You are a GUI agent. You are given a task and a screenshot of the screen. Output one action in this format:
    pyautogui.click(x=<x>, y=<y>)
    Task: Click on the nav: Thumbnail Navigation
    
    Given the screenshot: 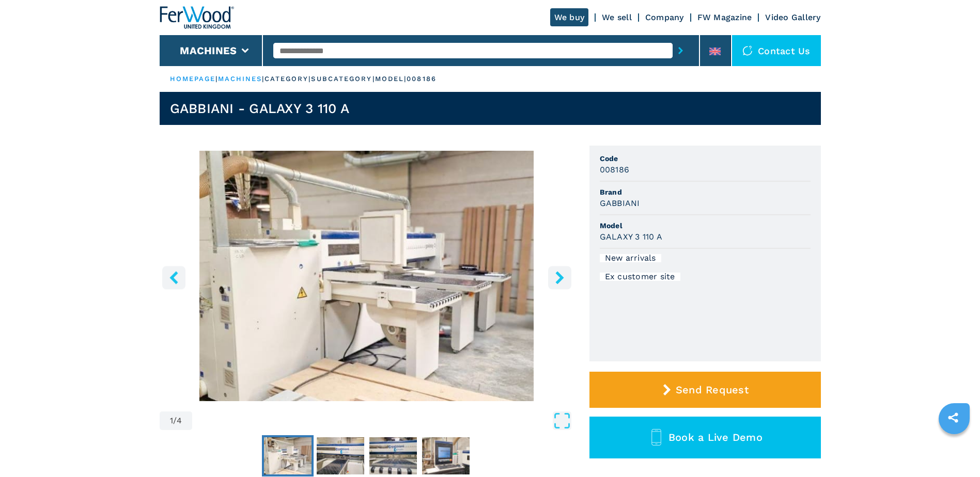 What is the action you would take?
    pyautogui.click(x=366, y=456)
    